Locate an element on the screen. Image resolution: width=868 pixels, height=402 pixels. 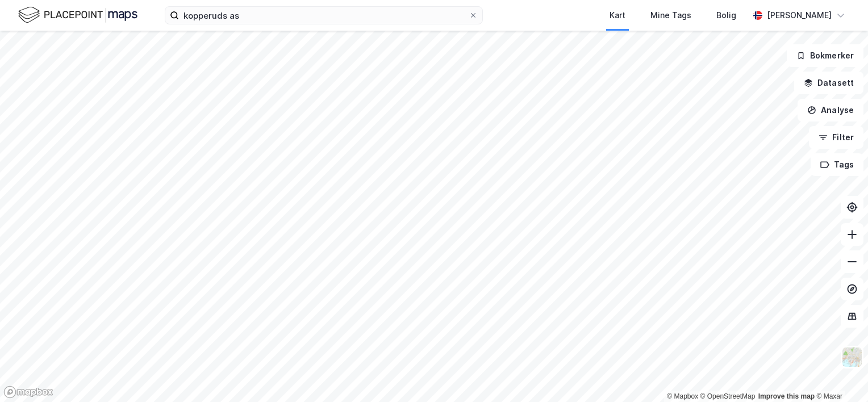
button: Datasett is located at coordinates (829, 83).